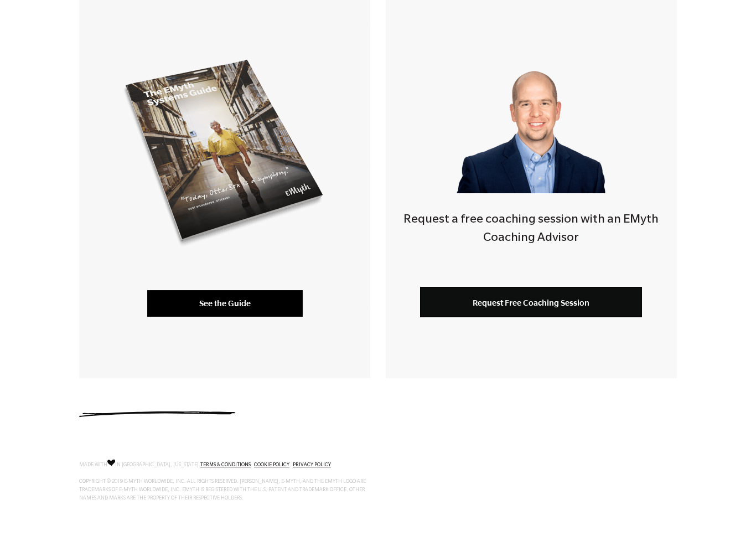  I want to click on a: See the Guide, so click(225, 303).